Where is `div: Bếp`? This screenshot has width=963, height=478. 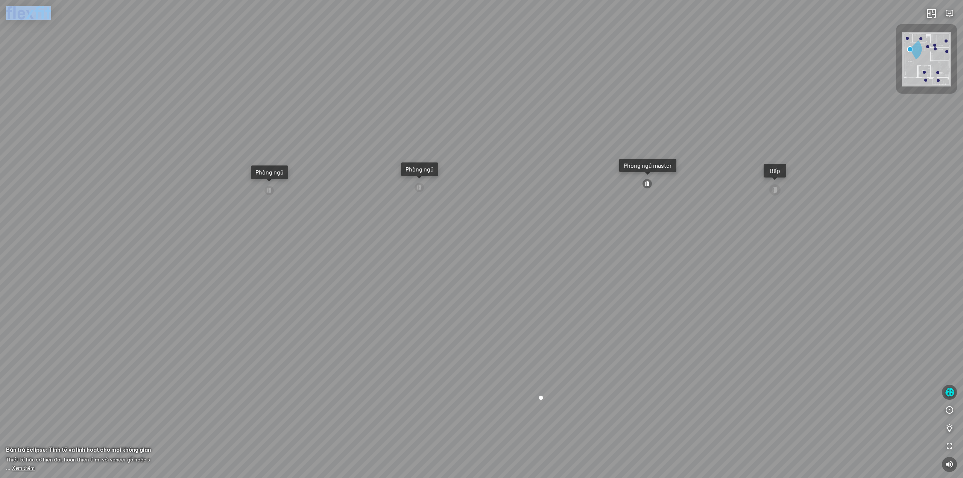
div: Bếp is located at coordinates (775, 171).